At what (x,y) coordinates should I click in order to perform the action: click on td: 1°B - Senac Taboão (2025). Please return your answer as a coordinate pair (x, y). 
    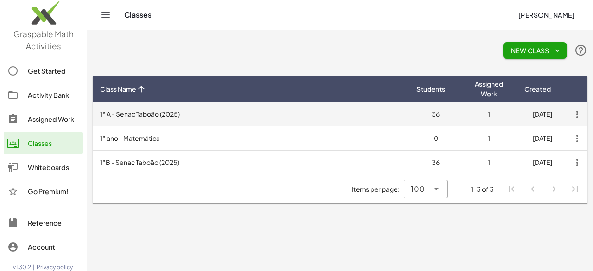
    Looking at the image, I should click on (251, 163).